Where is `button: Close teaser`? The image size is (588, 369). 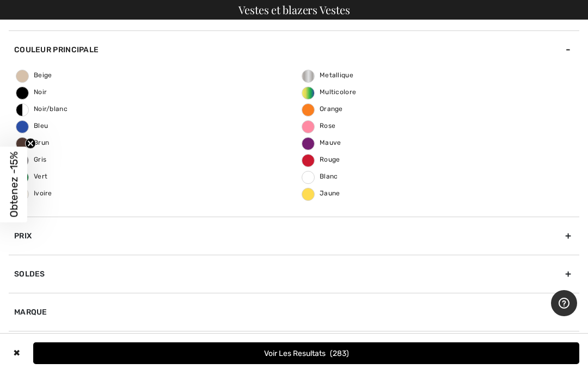 button: Close teaser is located at coordinates (31, 144).